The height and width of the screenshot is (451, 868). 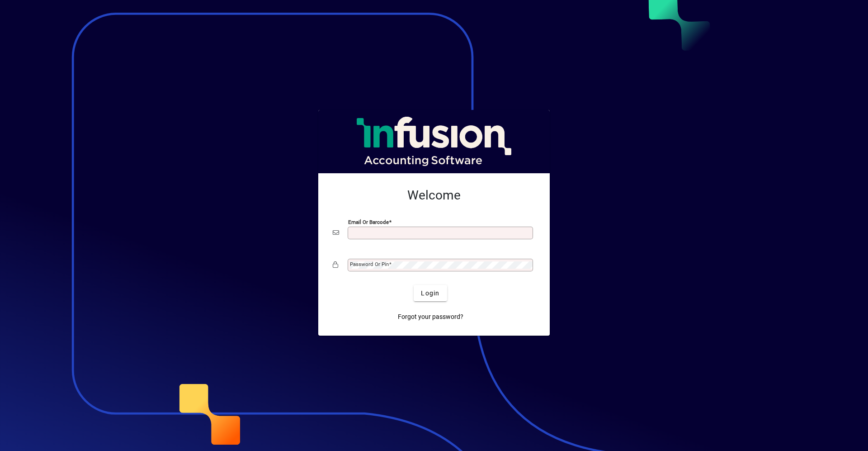 I want to click on mat-label: Password or Pin, so click(x=369, y=264).